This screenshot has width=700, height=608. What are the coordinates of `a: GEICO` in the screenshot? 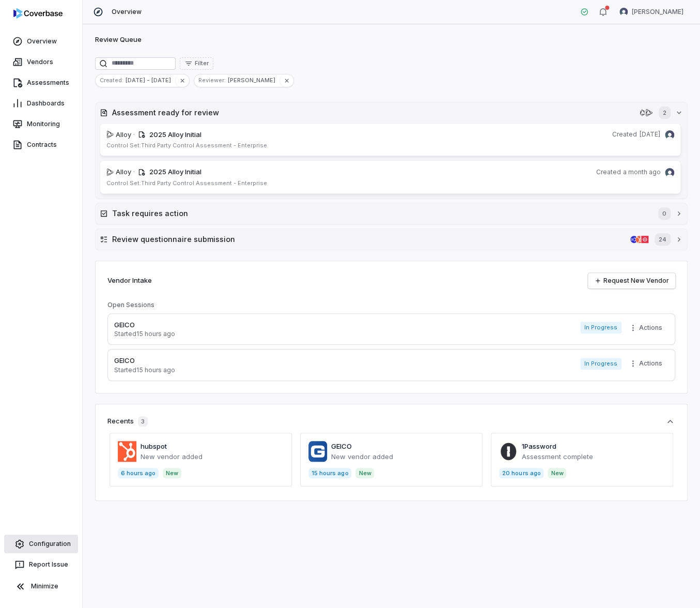 It's located at (342, 446).